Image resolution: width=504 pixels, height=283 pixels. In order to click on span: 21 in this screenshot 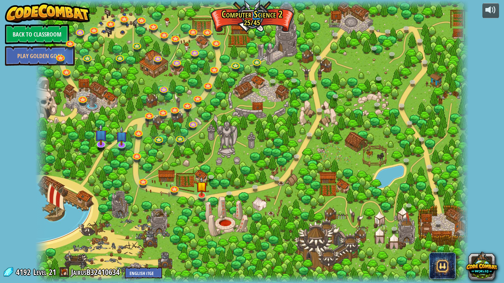, I will do `click(52, 272)`.